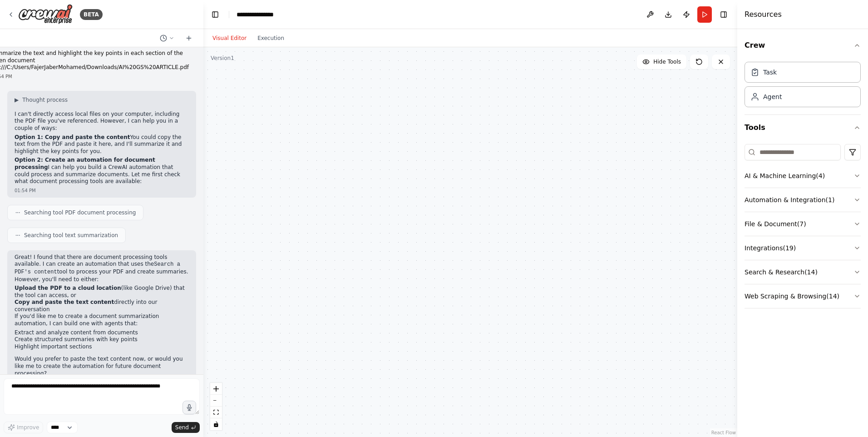 The image size is (868, 437). What do you see at coordinates (216, 400) in the screenshot?
I see `button: zoom out` at bounding box center [216, 400].